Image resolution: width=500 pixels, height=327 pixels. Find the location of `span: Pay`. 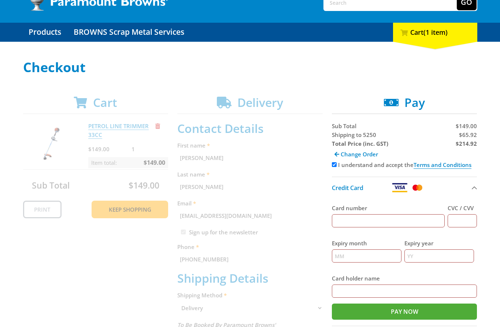

span: Pay is located at coordinates (415, 102).